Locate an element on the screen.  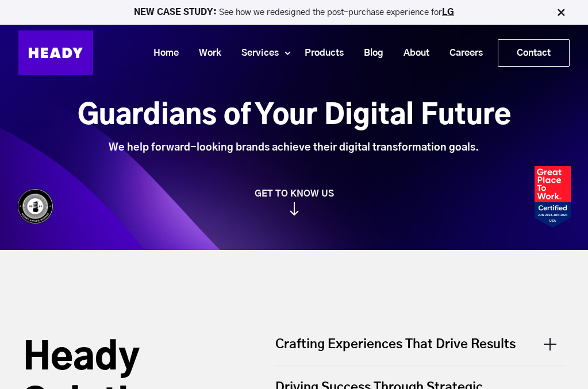
div: We help forward-looking brands achieve their digital transformation goals. is located at coordinates (294, 148).